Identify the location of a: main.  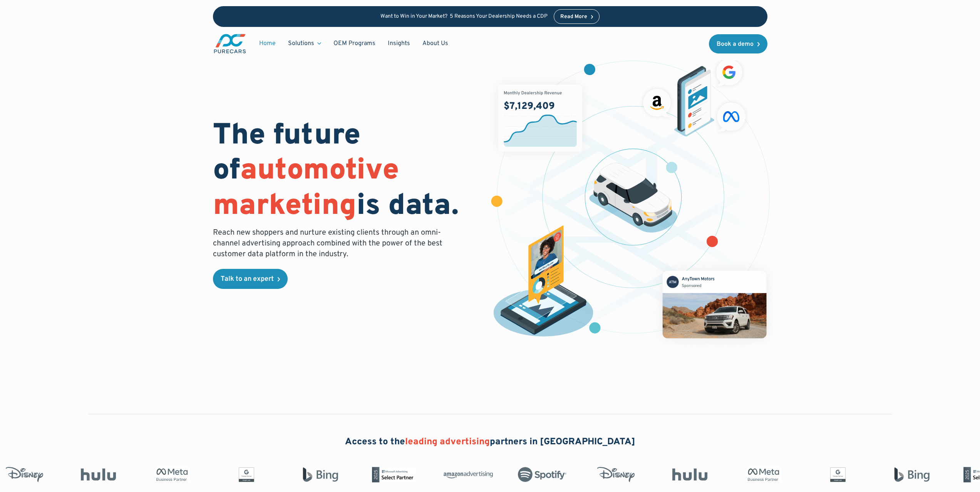
(230, 44).